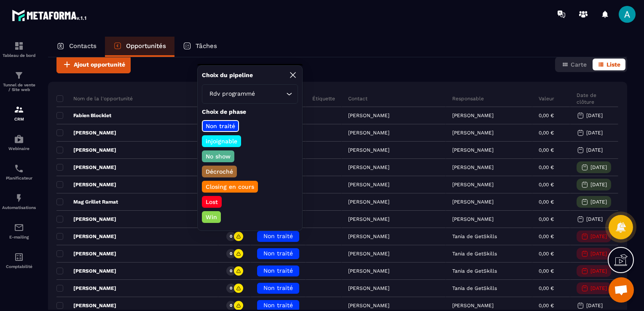 The height and width of the screenshot is (311, 644). I want to click on p: Win, so click(211, 217).